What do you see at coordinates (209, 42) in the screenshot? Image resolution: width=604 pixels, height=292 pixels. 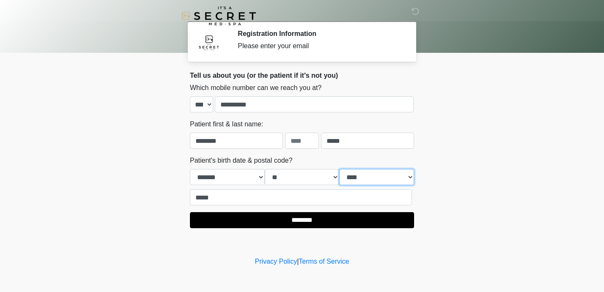 I see `img: Agent Avatar` at bounding box center [209, 42].